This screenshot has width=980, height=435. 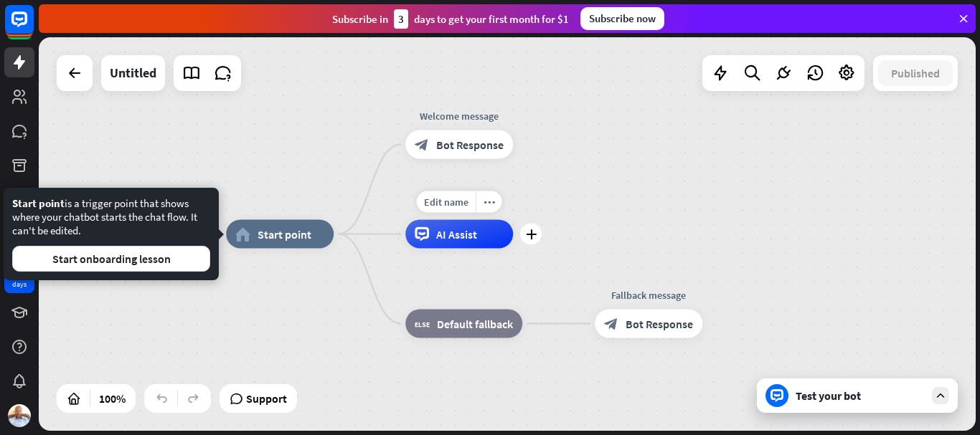 I want to click on div: Subscribe now, so click(x=622, y=18).